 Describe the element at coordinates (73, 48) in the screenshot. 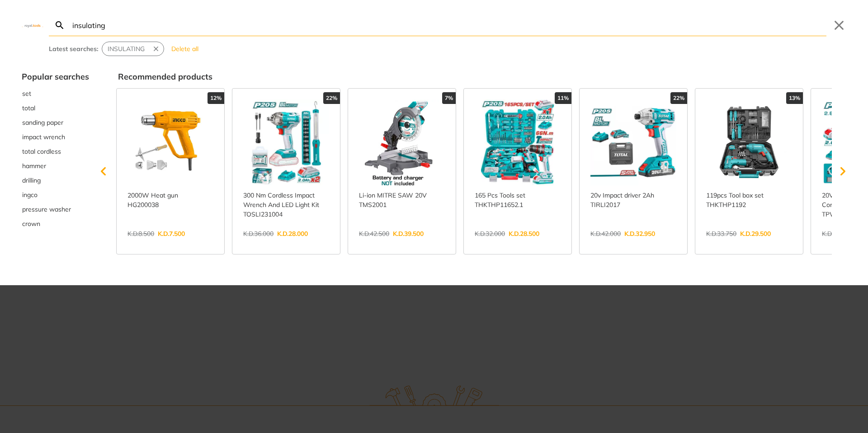

I see `div: Latest searches:` at that location.